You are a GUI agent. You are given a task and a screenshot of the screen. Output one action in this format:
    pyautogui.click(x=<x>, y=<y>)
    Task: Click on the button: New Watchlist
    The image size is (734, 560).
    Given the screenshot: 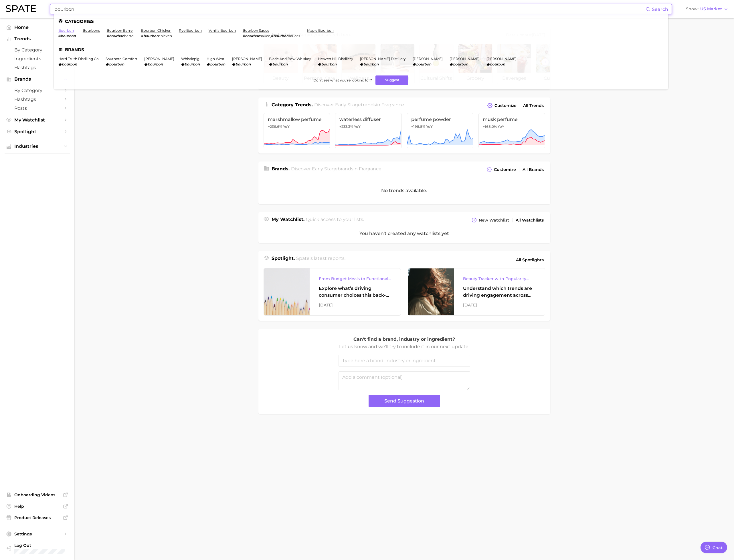 What is the action you would take?
    pyautogui.click(x=490, y=220)
    